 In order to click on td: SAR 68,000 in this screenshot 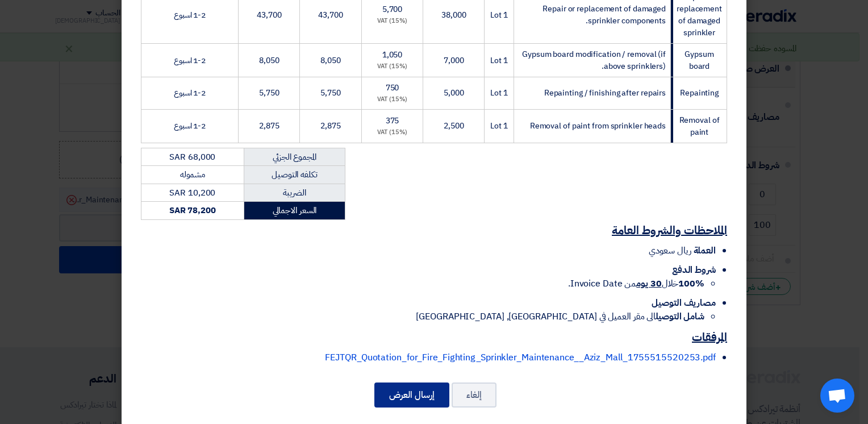, I will do `click(193, 157)`.